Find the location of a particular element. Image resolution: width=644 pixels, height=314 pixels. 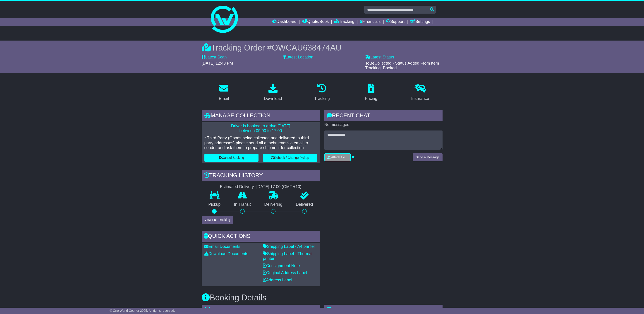

span: © One World Courier 2025. All rights reserved. is located at coordinates (142, 310).